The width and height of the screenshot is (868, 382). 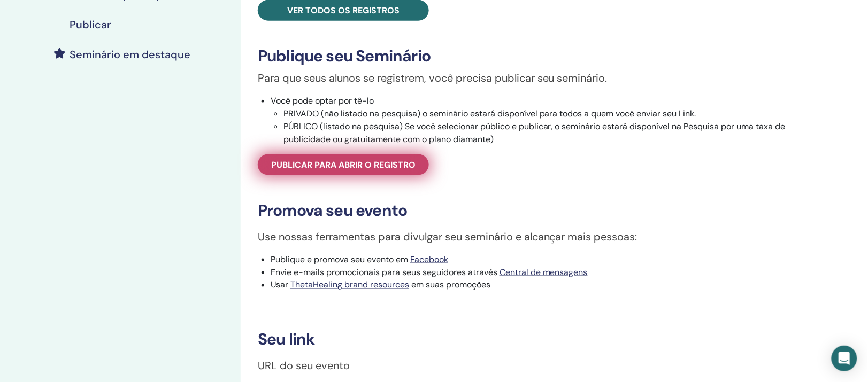 What do you see at coordinates (344, 164) in the screenshot?
I see `span: Publicar para abrir o registro` at bounding box center [344, 164].